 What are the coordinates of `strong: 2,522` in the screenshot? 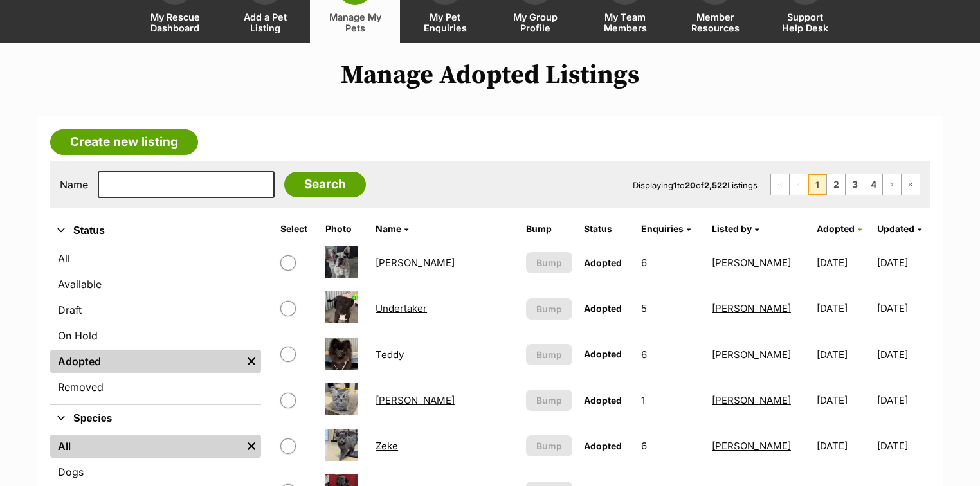 It's located at (716, 185).